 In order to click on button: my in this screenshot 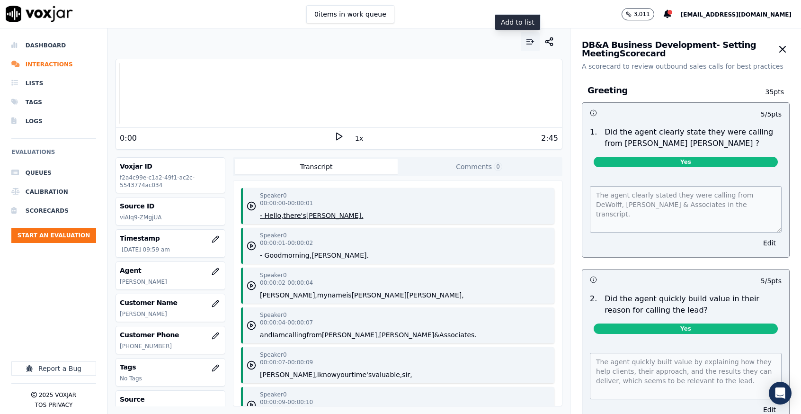, I will do `click(322, 295)`.